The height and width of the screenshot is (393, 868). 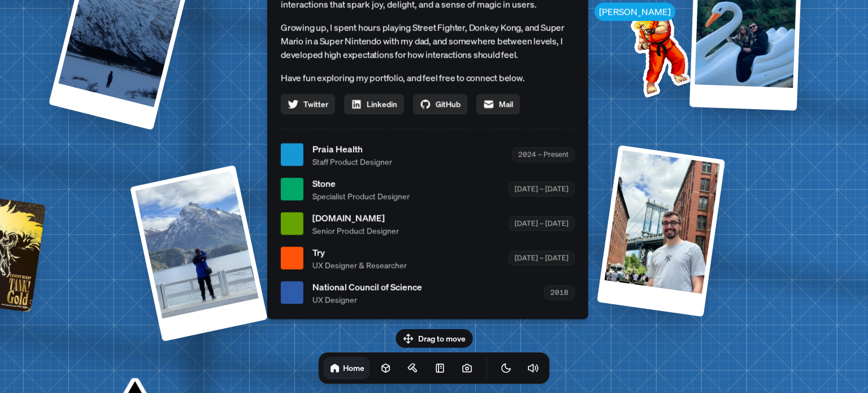 What do you see at coordinates (347, 368) in the screenshot?
I see `a: Home` at bounding box center [347, 368].